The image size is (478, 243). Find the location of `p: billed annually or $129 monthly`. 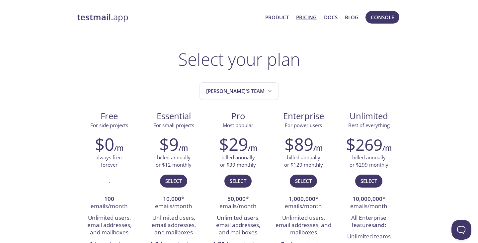

p: billed annually or $129 monthly is located at coordinates (303, 161).